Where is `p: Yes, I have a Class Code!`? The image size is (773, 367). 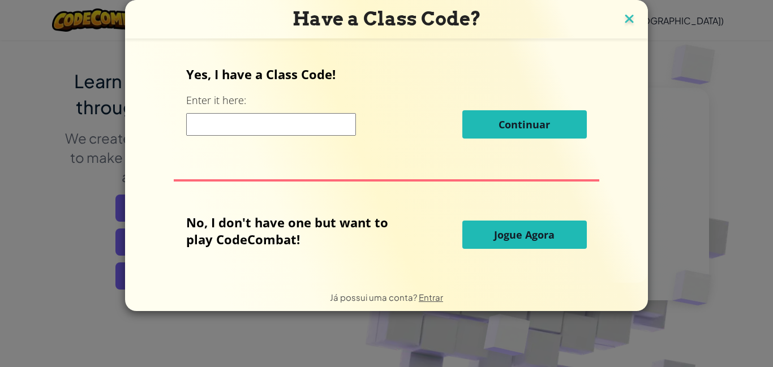 p: Yes, I have a Class Code! is located at coordinates (386, 74).